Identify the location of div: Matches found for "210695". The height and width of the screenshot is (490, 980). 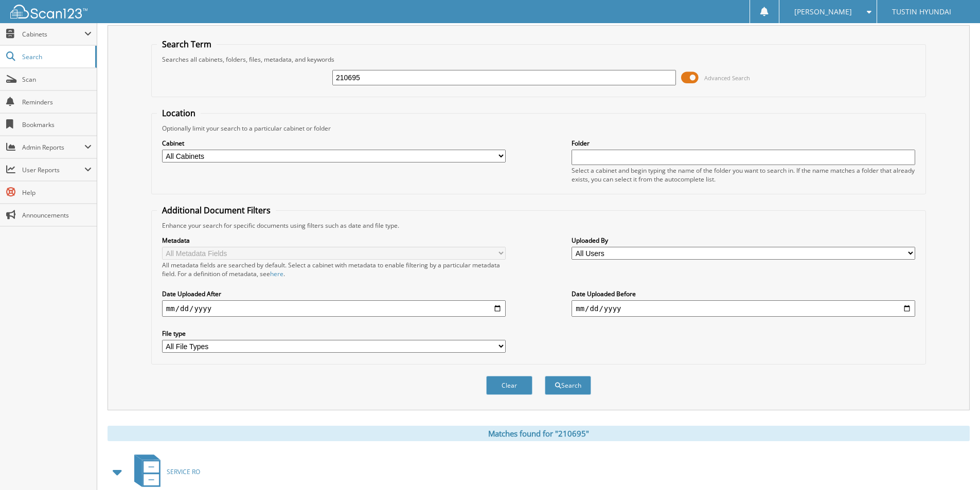
(538, 434).